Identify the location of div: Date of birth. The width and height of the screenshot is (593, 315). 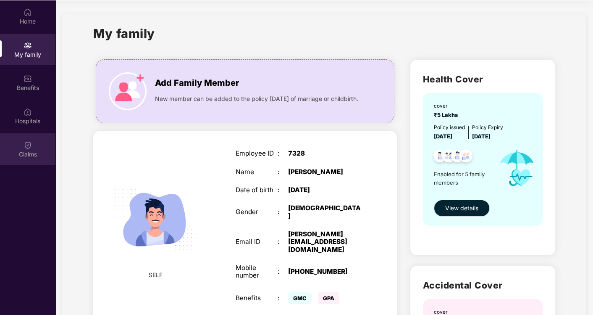
(257, 190).